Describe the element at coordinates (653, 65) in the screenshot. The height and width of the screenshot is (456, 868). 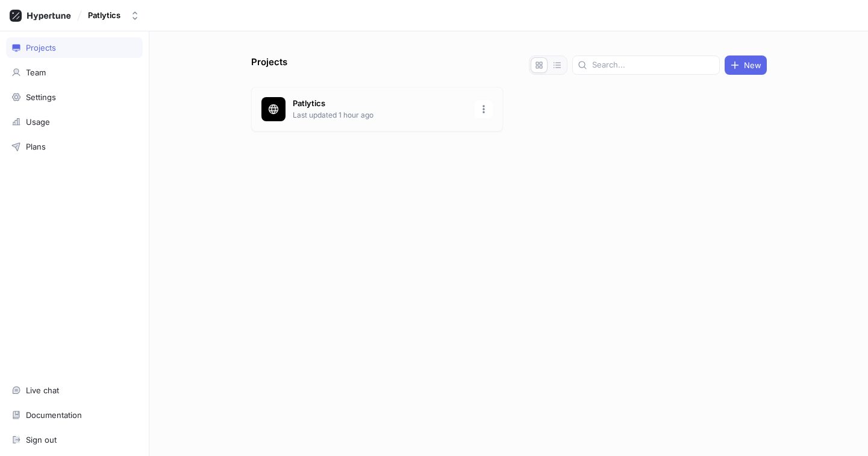
I see `input: Search...` at that location.